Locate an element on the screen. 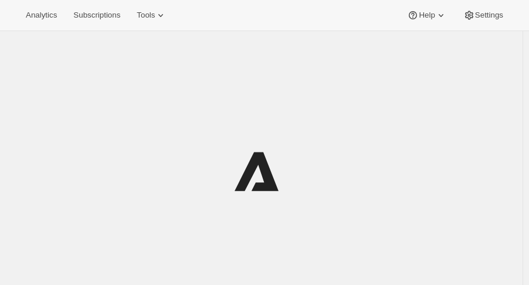  span: Subscriptions is located at coordinates (97, 15).